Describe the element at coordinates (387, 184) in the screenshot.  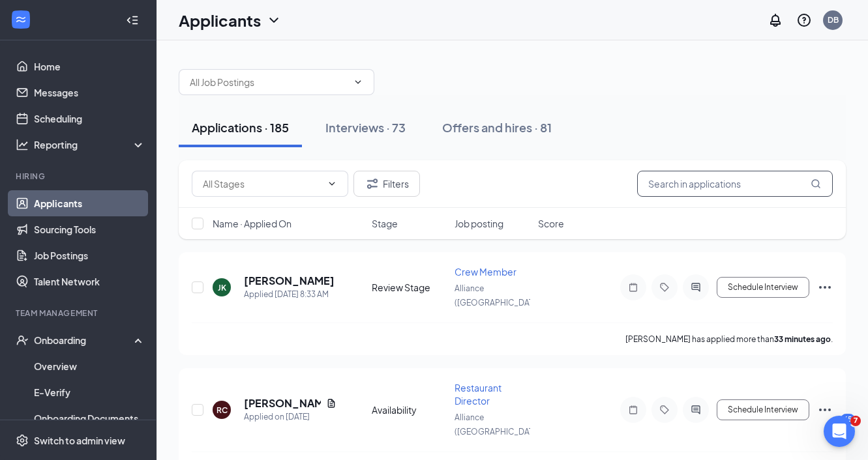
I see `button: Filter Filters` at that location.